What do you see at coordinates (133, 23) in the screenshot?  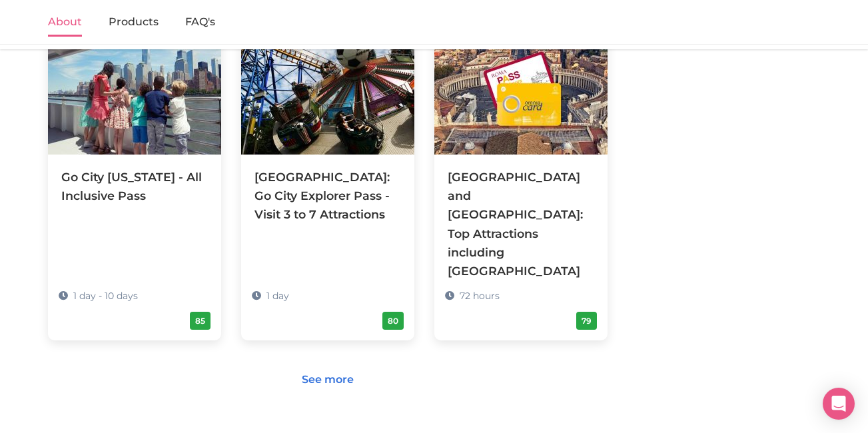 I see `a: Products` at bounding box center [133, 23].